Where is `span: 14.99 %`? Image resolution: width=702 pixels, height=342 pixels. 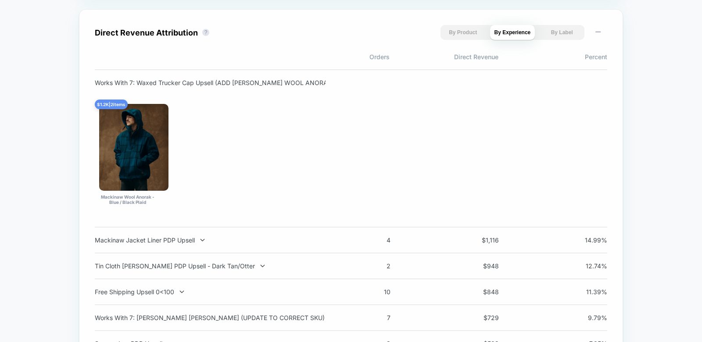
span: 14.99 % is located at coordinates (587, 240).